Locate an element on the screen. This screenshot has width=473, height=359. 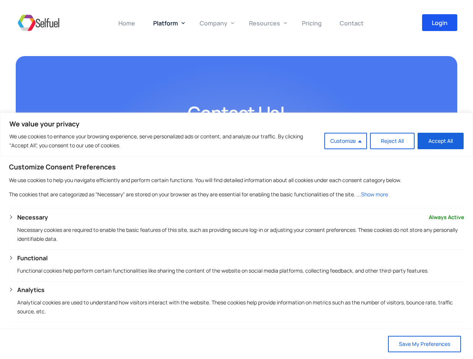
button: Reject All is located at coordinates (392, 141).